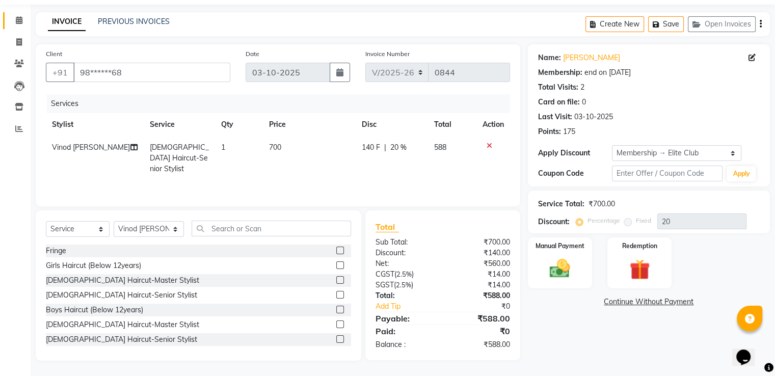  I want to click on button: +91, so click(60, 72).